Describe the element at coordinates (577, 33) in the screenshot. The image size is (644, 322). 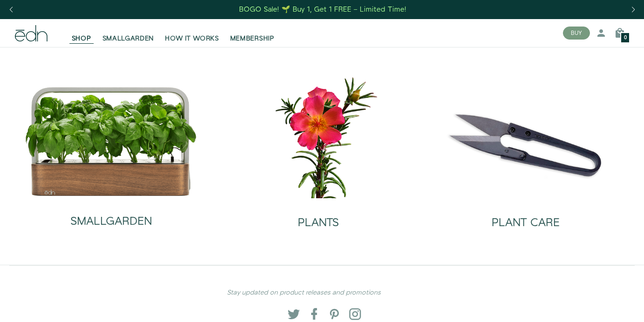
I see `button: BUY` at that location.